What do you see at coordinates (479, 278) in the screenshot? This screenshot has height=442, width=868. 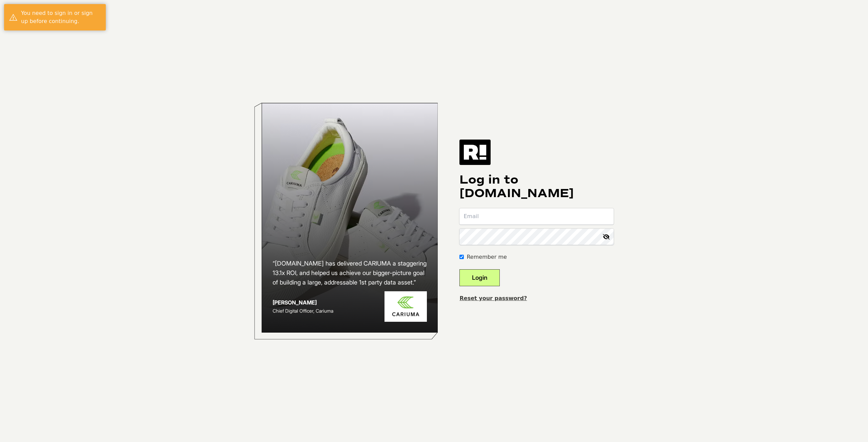 I see `button: Login` at bounding box center [479, 278].